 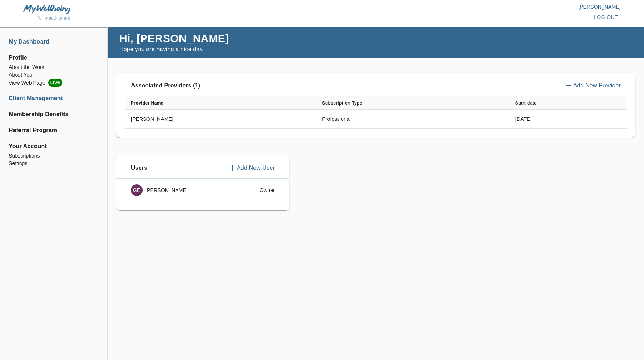 What do you see at coordinates (166, 86) in the screenshot?
I see `p: Associated Providers (1)` at bounding box center [166, 86].